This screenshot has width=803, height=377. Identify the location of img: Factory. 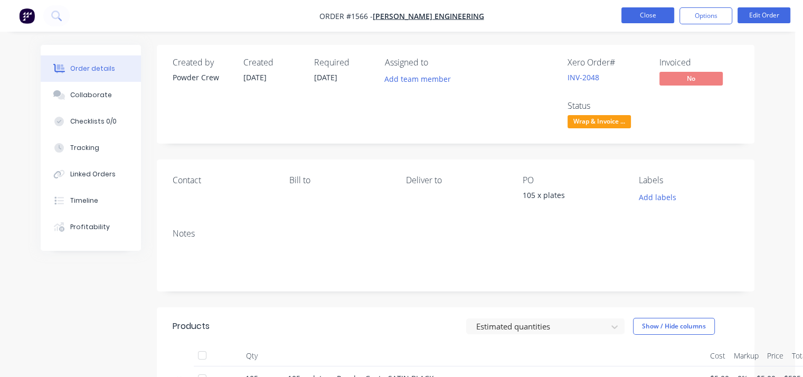
(27, 16).